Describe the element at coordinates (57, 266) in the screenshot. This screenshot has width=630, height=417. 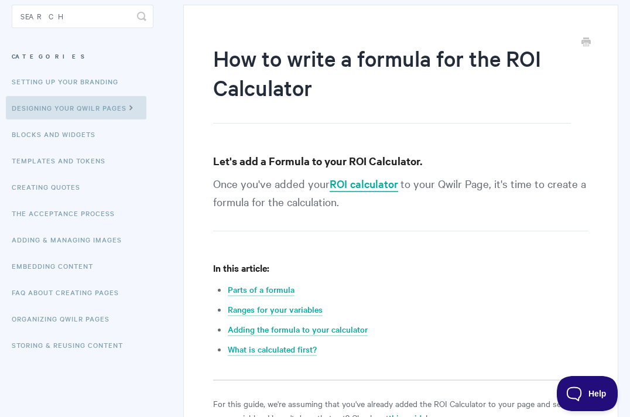
I see `a: Embedding Content` at that location.